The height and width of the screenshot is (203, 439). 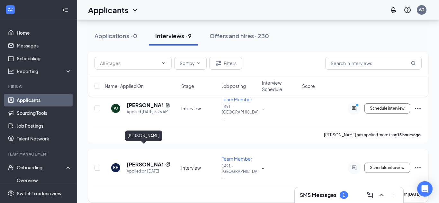 What do you see at coordinates (173, 36) in the screenshot?
I see `div: Interviews · 9` at bounding box center [173, 36].